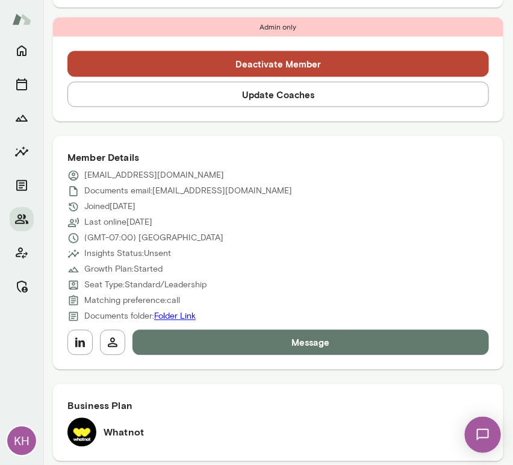 Image resolution: width=513 pixels, height=465 pixels. What do you see at coordinates (278, 64) in the screenshot?
I see `button: Deactivate Member` at bounding box center [278, 64].